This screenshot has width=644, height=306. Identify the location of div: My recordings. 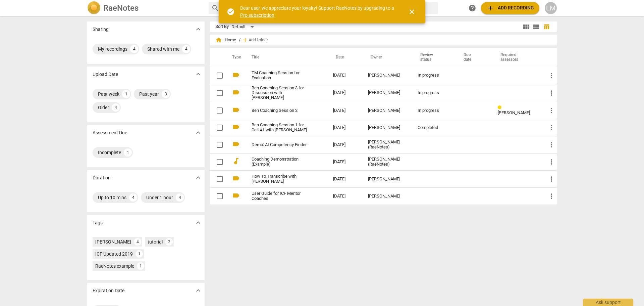
(113, 49).